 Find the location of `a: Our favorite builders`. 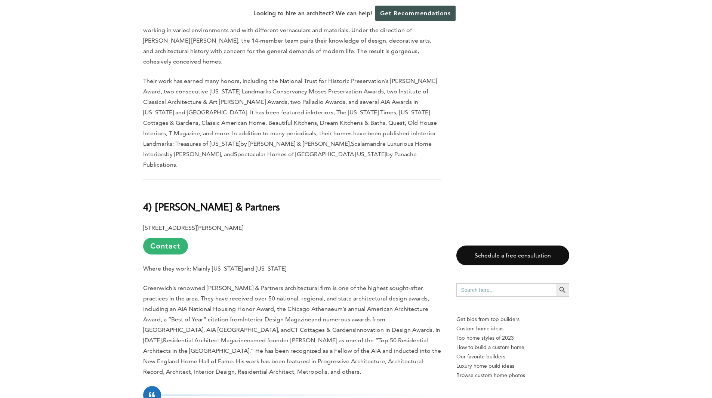

a: Our favorite builders is located at coordinates (513, 357).